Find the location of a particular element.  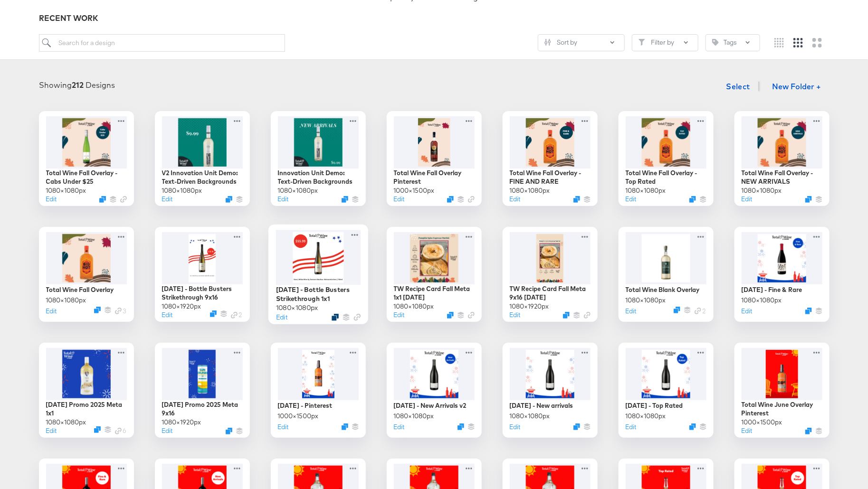

input: Search for a design is located at coordinates (162, 42).